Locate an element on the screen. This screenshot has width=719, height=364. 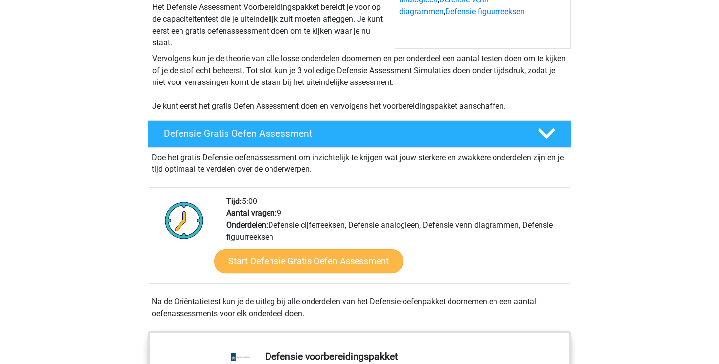
b: Onderdelen: is located at coordinates (247, 225).